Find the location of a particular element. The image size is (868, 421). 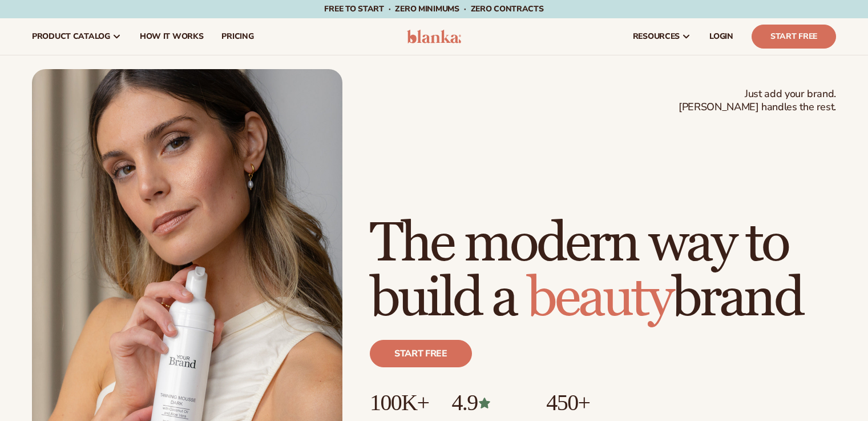

p: 450+ is located at coordinates (589, 403).